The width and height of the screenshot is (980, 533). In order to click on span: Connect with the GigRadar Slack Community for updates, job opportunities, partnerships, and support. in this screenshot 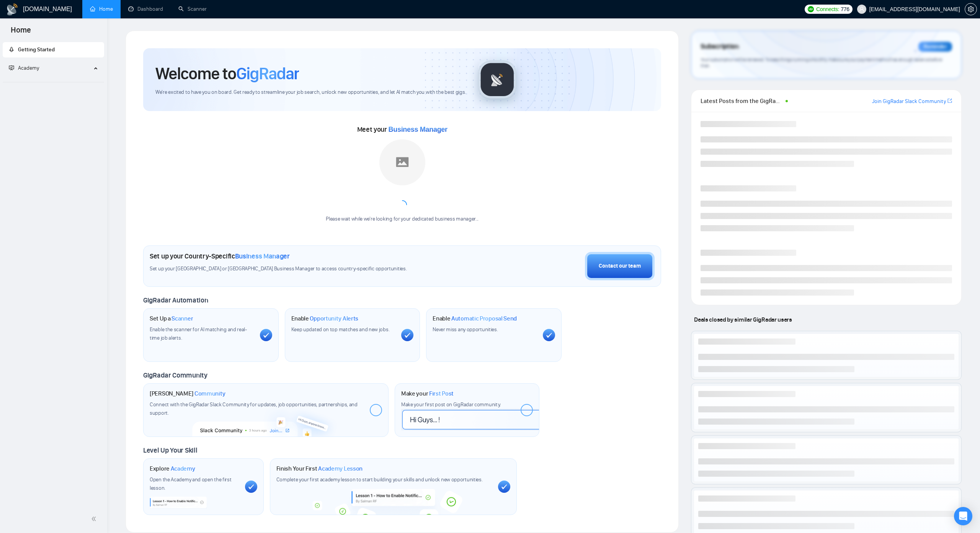, I will do `click(254, 409)`.